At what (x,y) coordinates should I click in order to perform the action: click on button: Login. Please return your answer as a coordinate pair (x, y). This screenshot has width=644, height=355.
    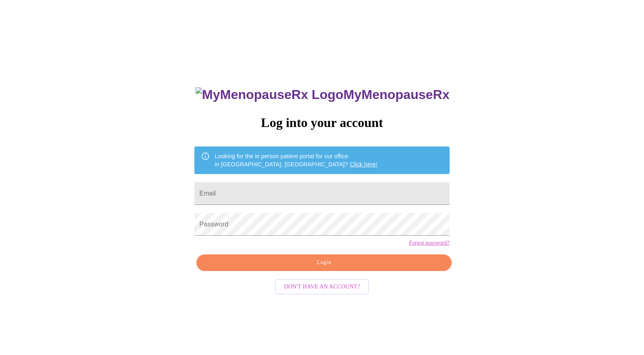
    Looking at the image, I should click on (324, 262).